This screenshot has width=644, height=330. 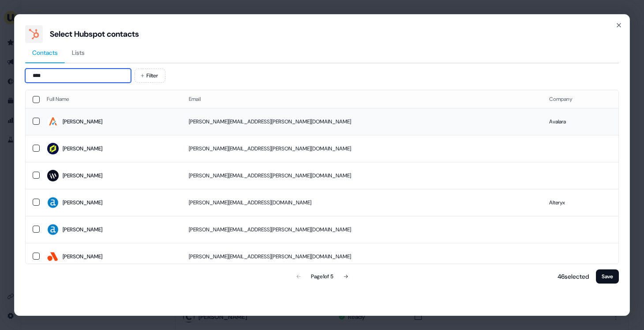 I want to click on button: Save, so click(x=608, y=276).